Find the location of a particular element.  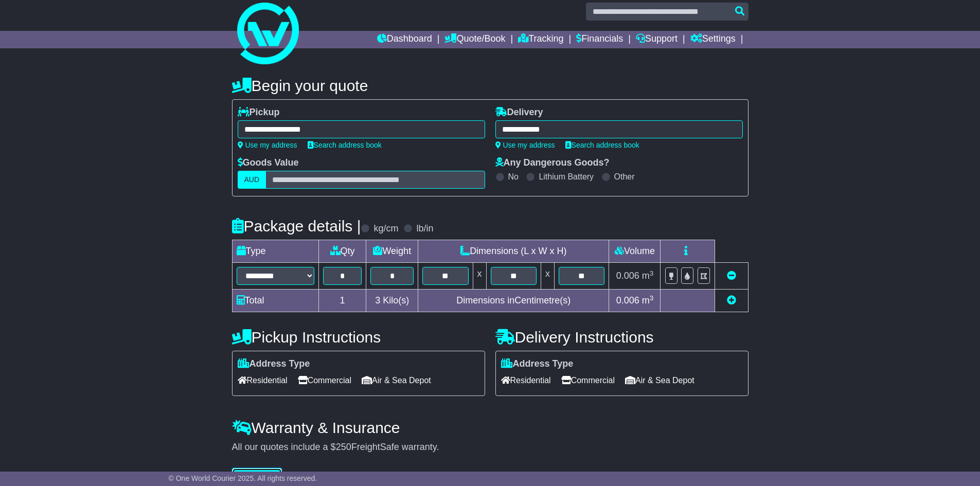

label: lb/in is located at coordinates (424, 229).